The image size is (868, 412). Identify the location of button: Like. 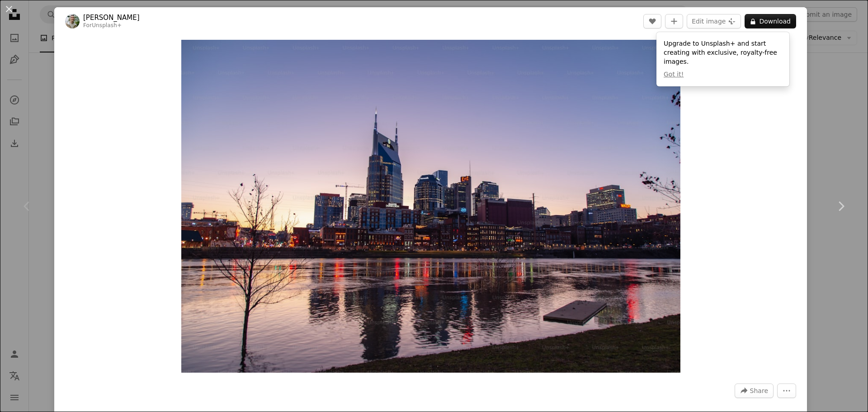
(652, 21).